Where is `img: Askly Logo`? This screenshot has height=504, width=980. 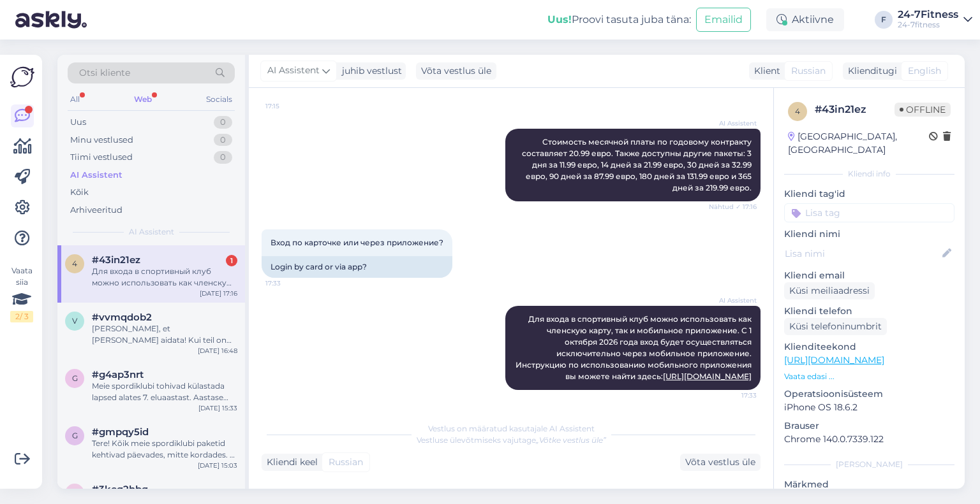
img: Askly Logo is located at coordinates (23, 77).